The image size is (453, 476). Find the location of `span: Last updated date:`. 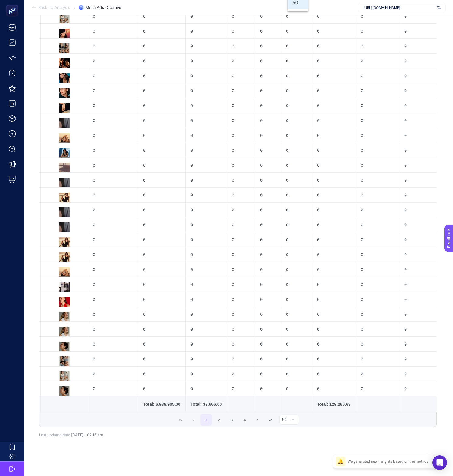

span: Last updated date: is located at coordinates (55, 435).